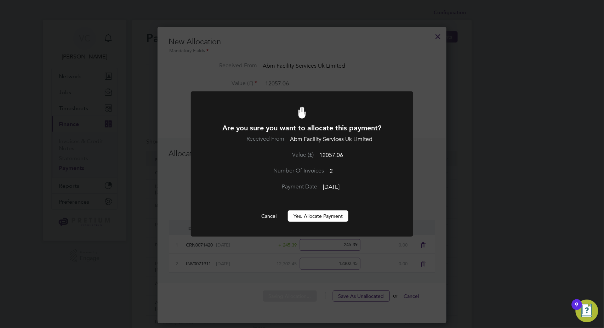 The width and height of the screenshot is (604, 328). What do you see at coordinates (331, 139) in the screenshot?
I see `span: Abm Facility Services Uk Limited` at bounding box center [331, 139].